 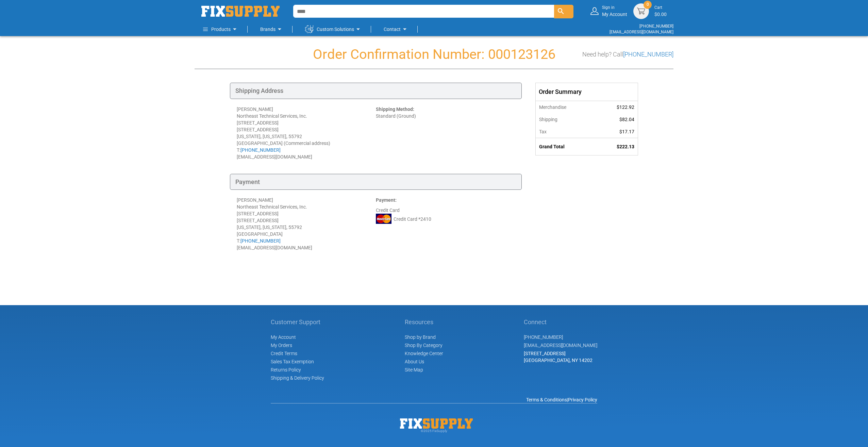 I want to click on th: Tax, so click(x=565, y=132).